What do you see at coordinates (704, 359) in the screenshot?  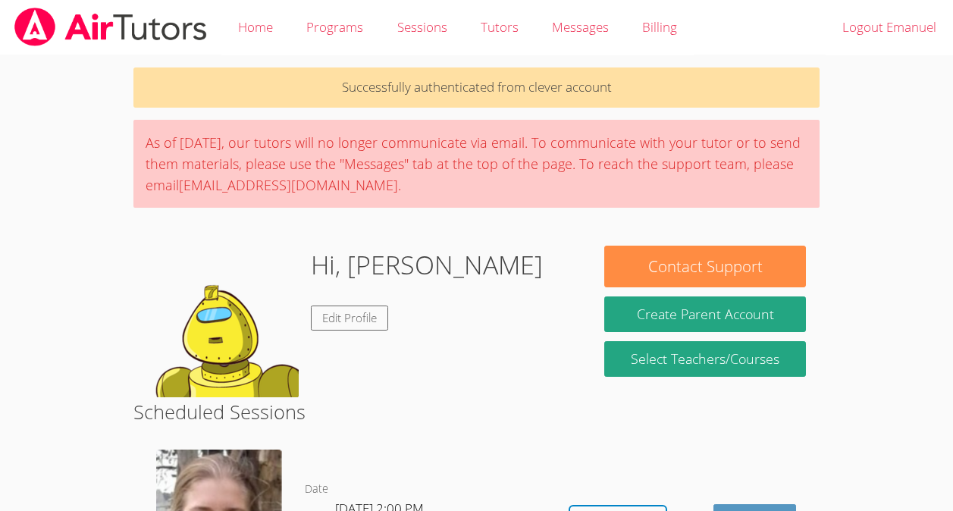 I see `a: Select Teachers/Courses` at bounding box center [704, 359].